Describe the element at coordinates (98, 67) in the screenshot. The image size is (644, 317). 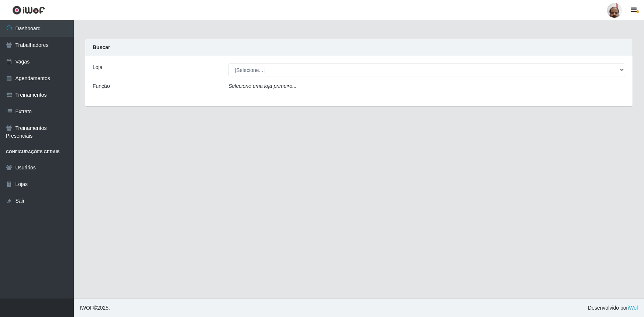
I see `label: Loja` at that location.